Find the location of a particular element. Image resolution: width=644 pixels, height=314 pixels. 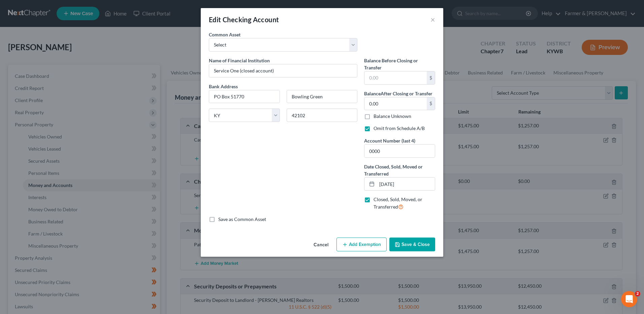

span: 2 is located at coordinates (637, 293).